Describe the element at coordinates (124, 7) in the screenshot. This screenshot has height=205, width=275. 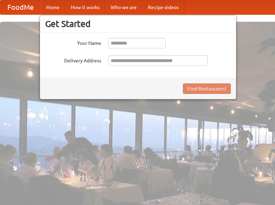
I see `a: Who we are` at that location.